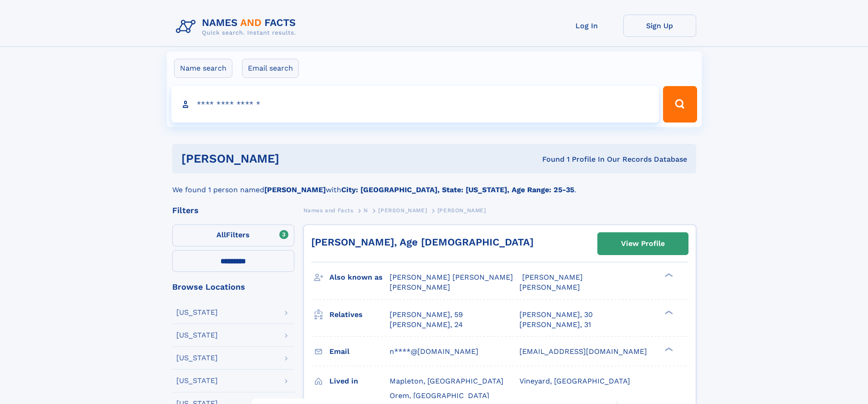 Image resolution: width=868 pixels, height=404 pixels. What do you see at coordinates (642, 244) in the screenshot?
I see `div: View Profile` at bounding box center [642, 244].